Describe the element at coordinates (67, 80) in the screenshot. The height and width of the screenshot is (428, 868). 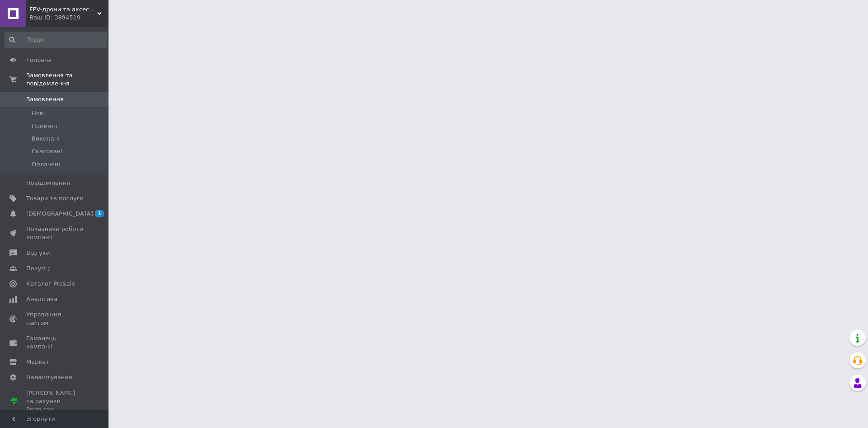
I see `span: Замовлення та повідомлення` at that location.